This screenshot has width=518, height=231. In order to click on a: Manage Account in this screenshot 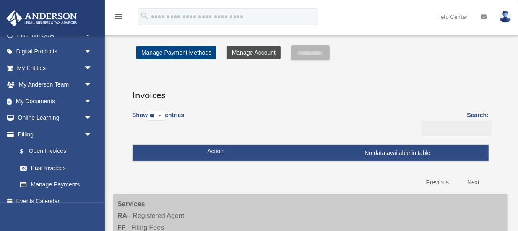, I will do `click(254, 52)`.